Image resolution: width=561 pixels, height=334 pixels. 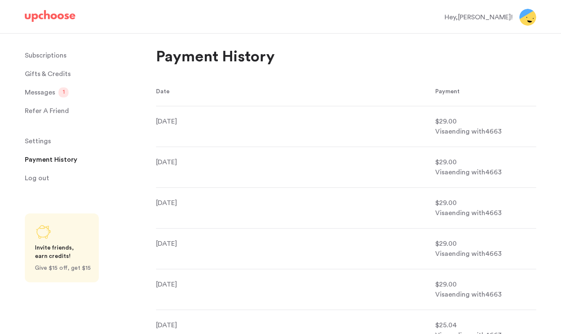 I want to click on a: Payment History, so click(x=85, y=160).